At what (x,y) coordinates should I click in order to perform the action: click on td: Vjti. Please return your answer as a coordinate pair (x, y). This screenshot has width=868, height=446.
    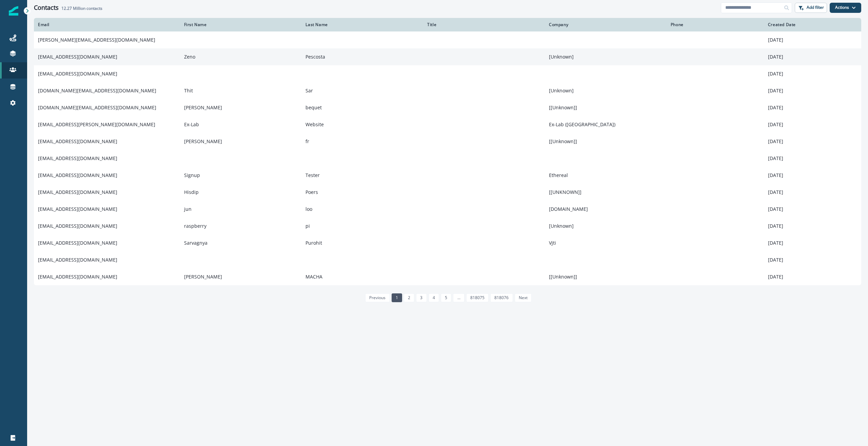
    Looking at the image, I should click on (605, 243).